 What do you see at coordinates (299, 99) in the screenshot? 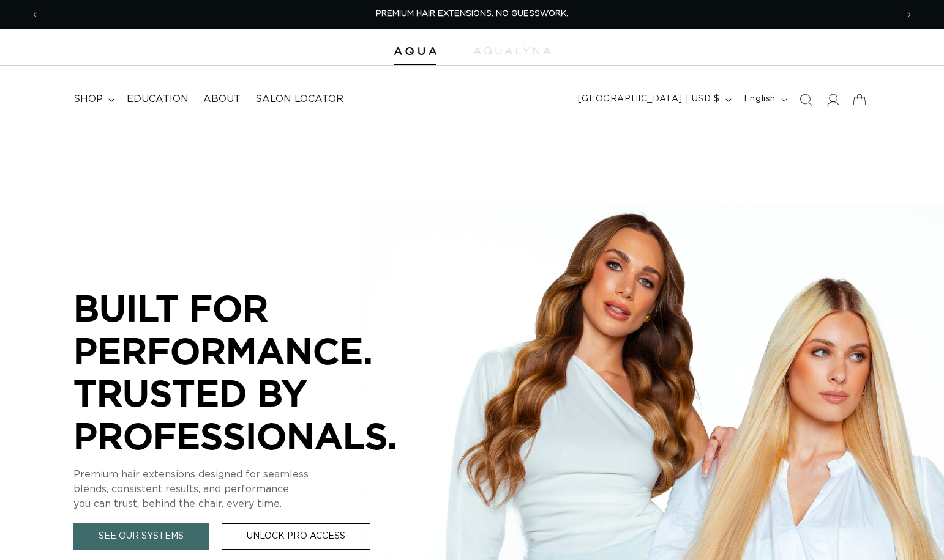
I see `a: Salon Locator` at bounding box center [299, 99].